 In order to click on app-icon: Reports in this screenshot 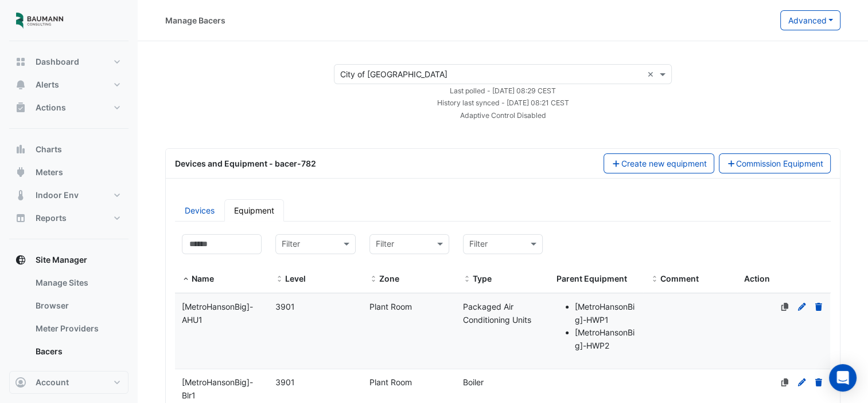, I will do `click(21, 218)`.